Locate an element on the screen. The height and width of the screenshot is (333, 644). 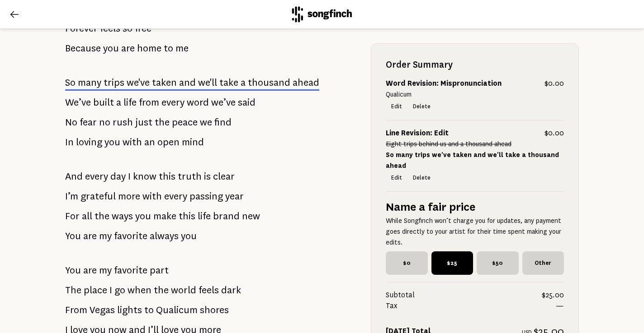
span: truth is located at coordinates (189, 176).